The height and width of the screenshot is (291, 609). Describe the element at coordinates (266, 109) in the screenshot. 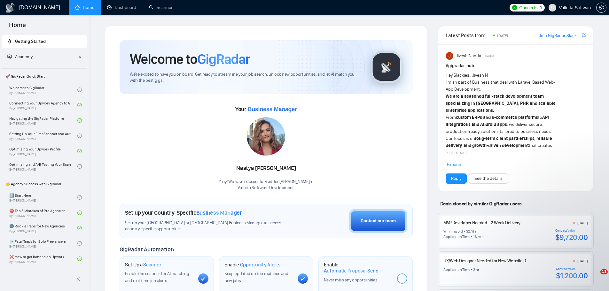

I see `span: Your` at that location.